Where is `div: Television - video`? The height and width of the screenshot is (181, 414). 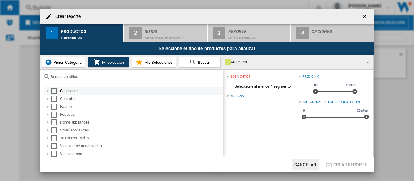
div: Television - video is located at coordinates (141, 138).